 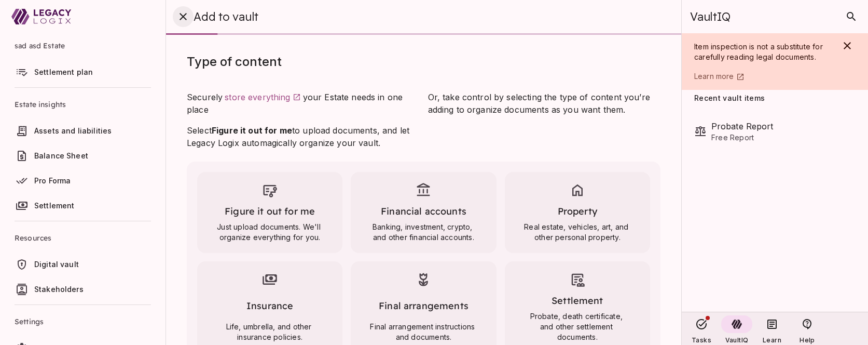 What do you see at coordinates (270, 305) in the screenshot?
I see `span: Insurance` at bounding box center [270, 305].